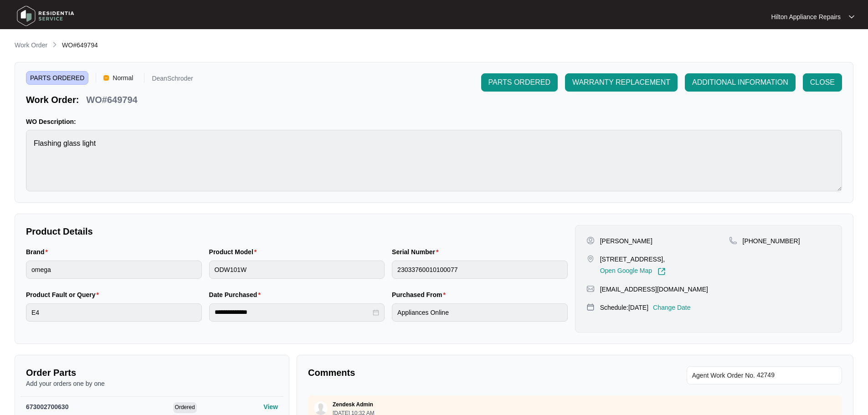  What do you see at coordinates (434, 160) in the screenshot?
I see `textarea: Flashing glass light` at bounding box center [434, 160].